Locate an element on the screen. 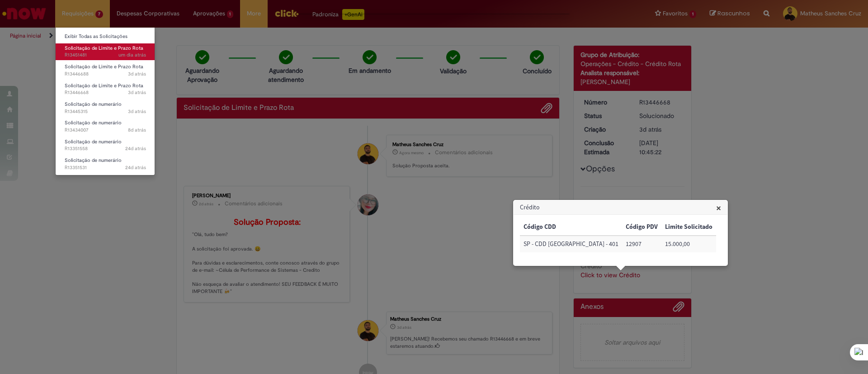 Image resolution: width=868 pixels, height=374 pixels. time: 26/08/2025 08:30:31 is located at coordinates (137, 92).